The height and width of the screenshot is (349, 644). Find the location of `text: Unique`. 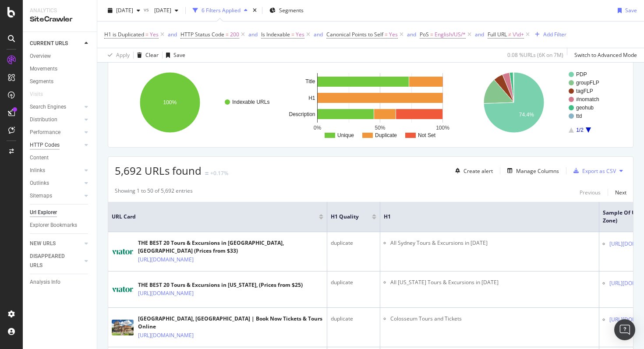

text: Unique is located at coordinates (346, 135).